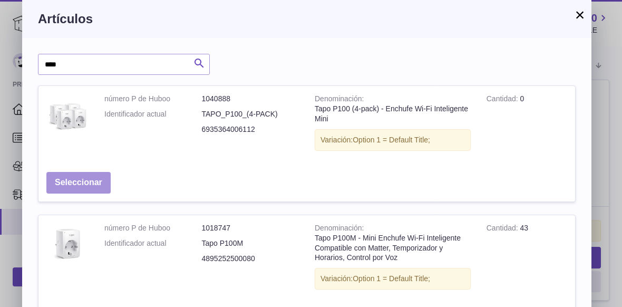 The height and width of the screenshot is (307, 622). Describe the element at coordinates (250, 258) in the screenshot. I see `dd: 4895252500080` at that location.